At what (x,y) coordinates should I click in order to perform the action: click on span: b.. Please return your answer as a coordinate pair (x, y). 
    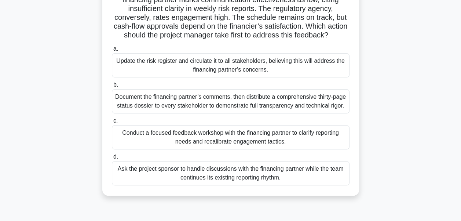
    Looking at the image, I should click on (116, 84).